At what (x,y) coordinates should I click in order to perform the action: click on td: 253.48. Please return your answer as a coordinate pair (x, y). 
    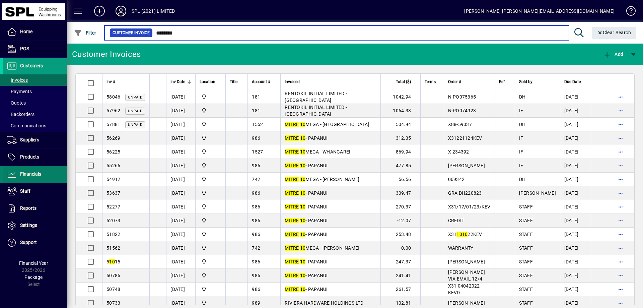
    Looking at the image, I should click on (400, 234).